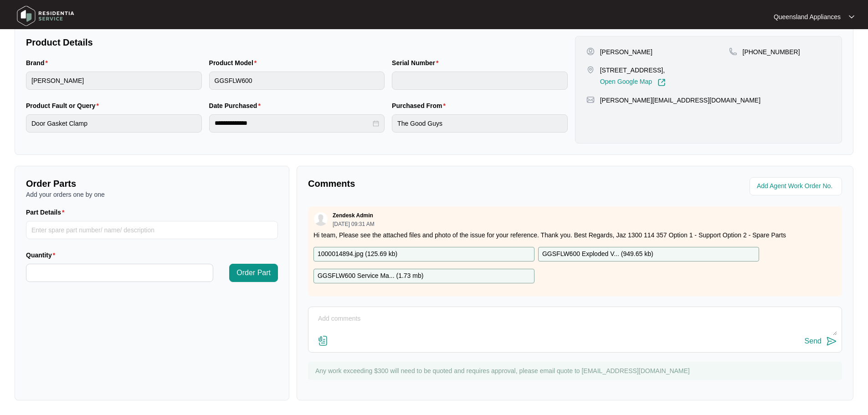  What do you see at coordinates (114, 123) in the screenshot?
I see `input: Product Fault or Query` at bounding box center [114, 123].